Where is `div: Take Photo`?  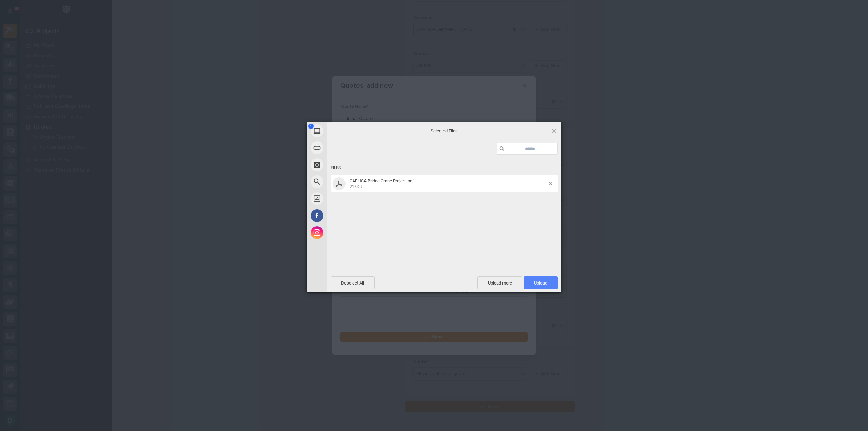
div: Take Photo is located at coordinates (348, 165).